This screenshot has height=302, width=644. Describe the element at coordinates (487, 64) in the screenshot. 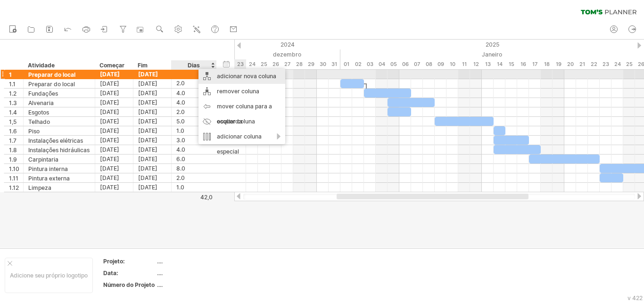

I see `div: Segunda-feira, 13 de janeiro de 2025` at that location.